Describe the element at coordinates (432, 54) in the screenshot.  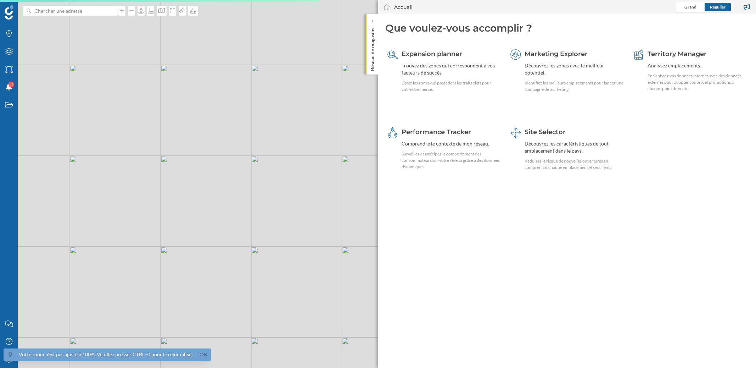
I see `span: Expansion planner` at that location.